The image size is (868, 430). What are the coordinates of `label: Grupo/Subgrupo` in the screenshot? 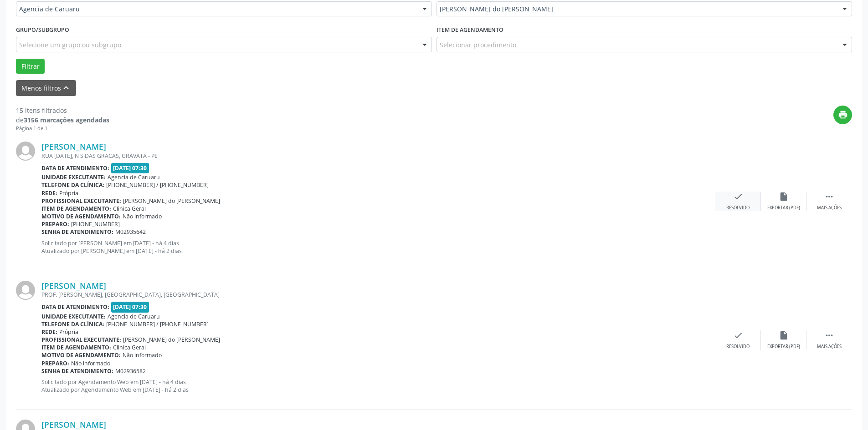 It's located at (42, 29).